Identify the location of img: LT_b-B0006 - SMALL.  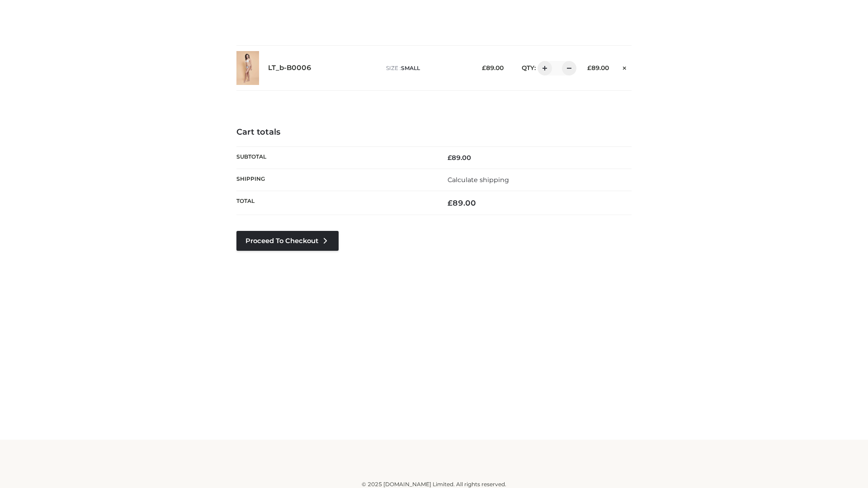
(247, 68).